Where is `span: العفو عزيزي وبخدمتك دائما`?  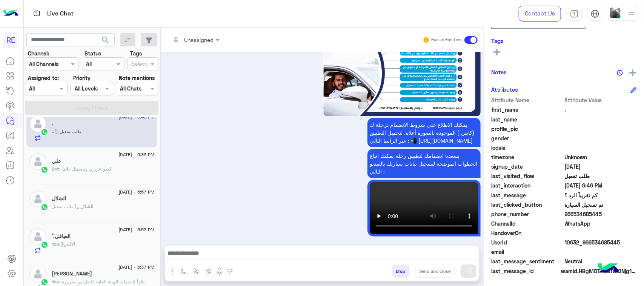 span: العفو عزيزي وبخدمتك دائما is located at coordinates (86, 168).